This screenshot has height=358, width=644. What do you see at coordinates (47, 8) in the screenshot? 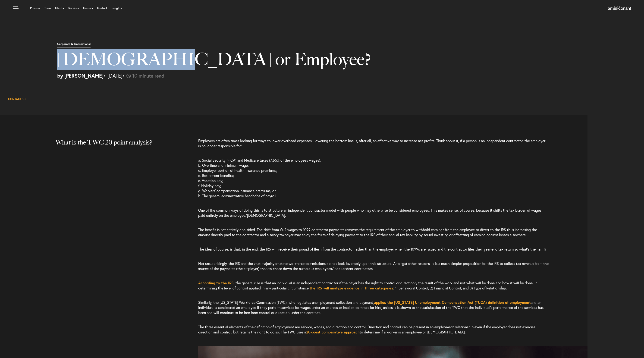
I see `a: Team` at bounding box center [47, 8].